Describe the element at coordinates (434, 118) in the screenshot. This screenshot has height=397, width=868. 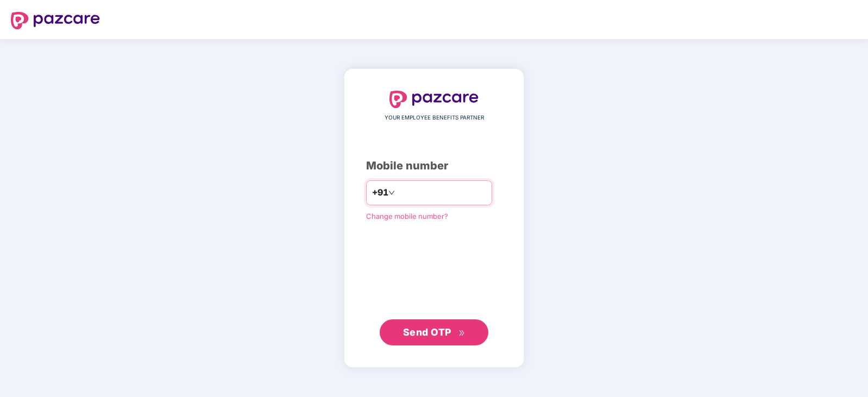
I see `span: YOUR EMPLOYEE BENEFITS PARTNER` at that location.